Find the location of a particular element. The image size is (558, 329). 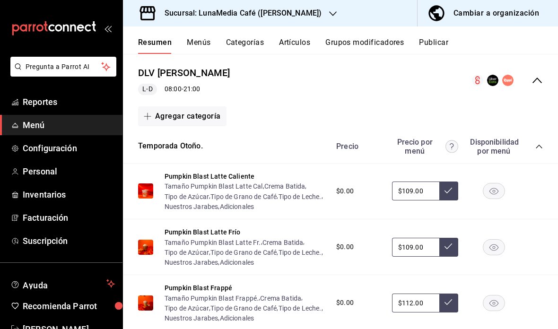

div: Cambiar a organización is located at coordinates (496, 13).